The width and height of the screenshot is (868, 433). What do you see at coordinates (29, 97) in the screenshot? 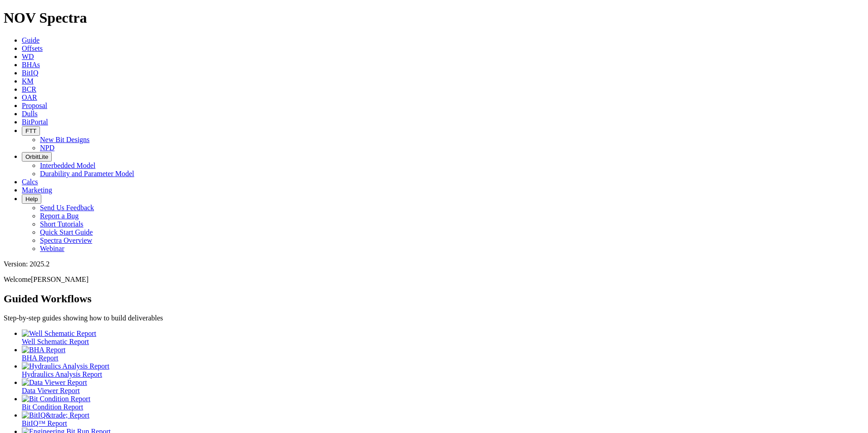
I see `a: OAR` at bounding box center [29, 97].